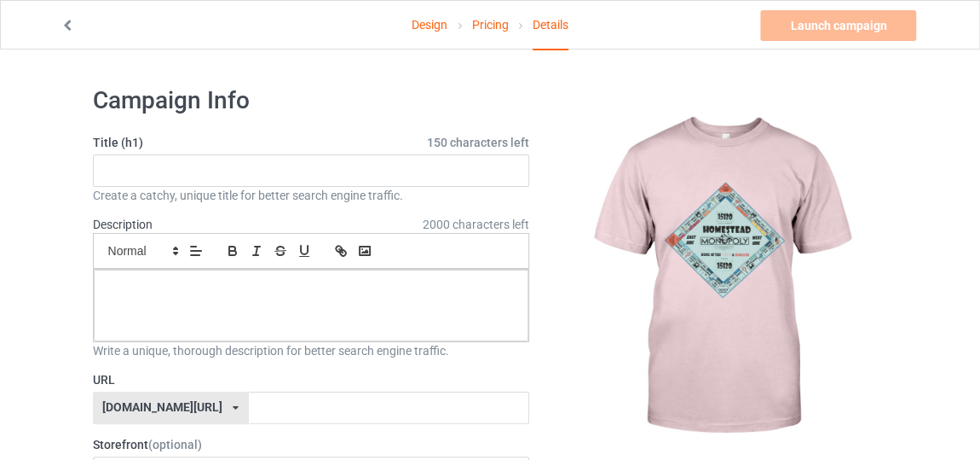 This screenshot has height=460, width=980. I want to click on a: Design, so click(430, 25).